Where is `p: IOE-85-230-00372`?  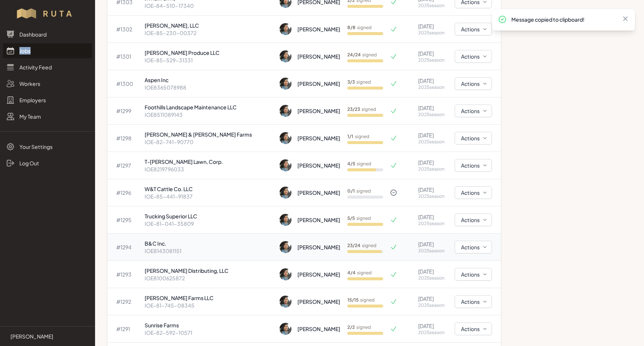
p: IOE-85-230-00372 is located at coordinates (209, 33).